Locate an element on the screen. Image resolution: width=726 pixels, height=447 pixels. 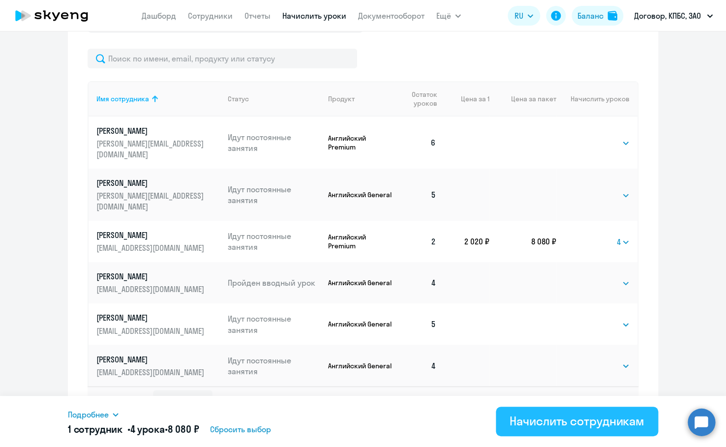
span: Сбросить выбор is located at coordinates (240, 429).